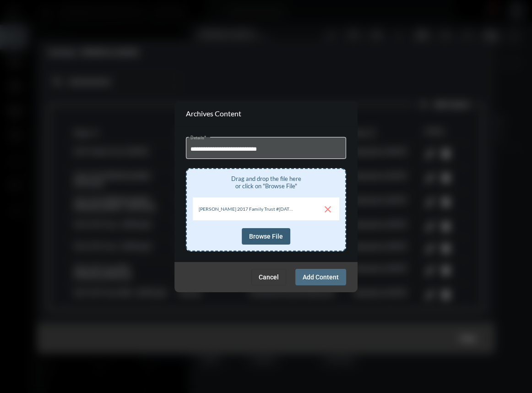  What do you see at coordinates (321, 277) in the screenshot?
I see `button: Add Content` at bounding box center [321, 277].